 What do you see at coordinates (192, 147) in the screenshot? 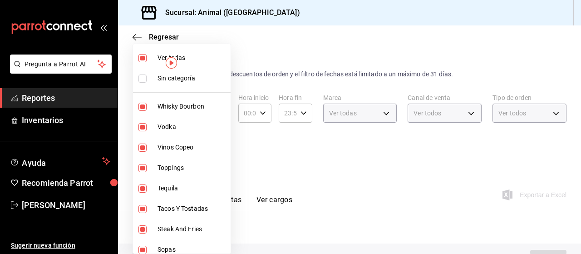
I see `span: Vinos Copeo` at bounding box center [192, 147].